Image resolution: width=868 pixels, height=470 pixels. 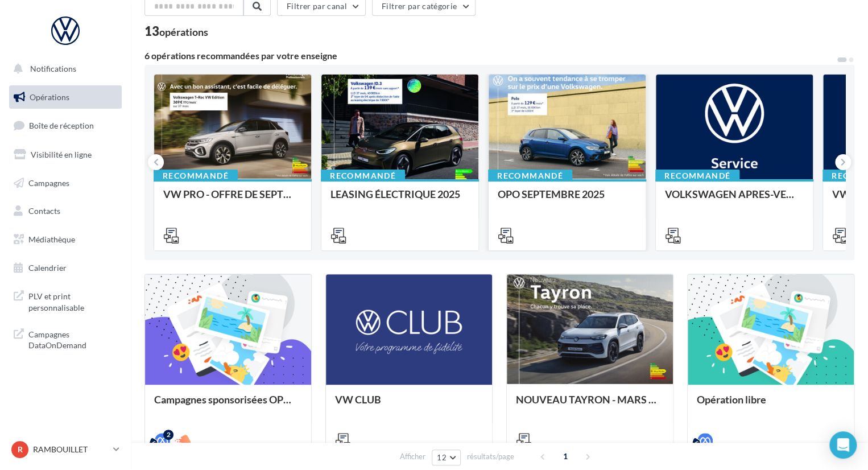 What do you see at coordinates (446, 457) in the screenshot?
I see `button: 12` at bounding box center [446, 457].